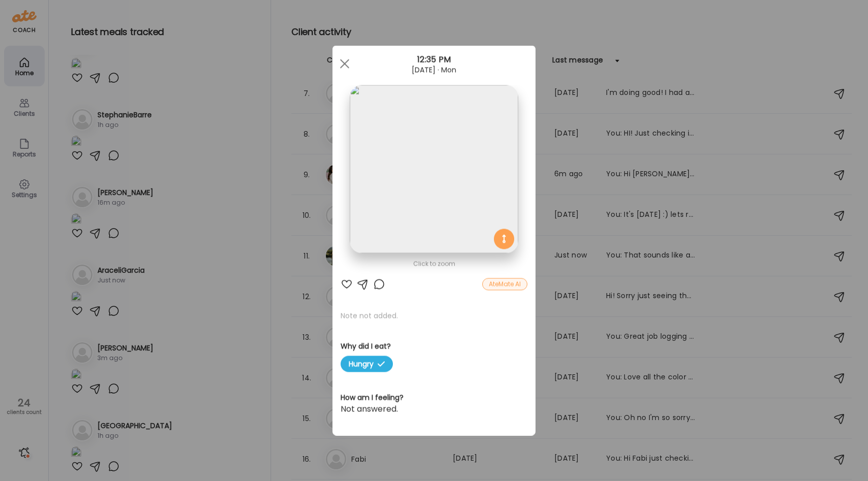  I want to click on div: 12:35 PM, so click(434, 60).